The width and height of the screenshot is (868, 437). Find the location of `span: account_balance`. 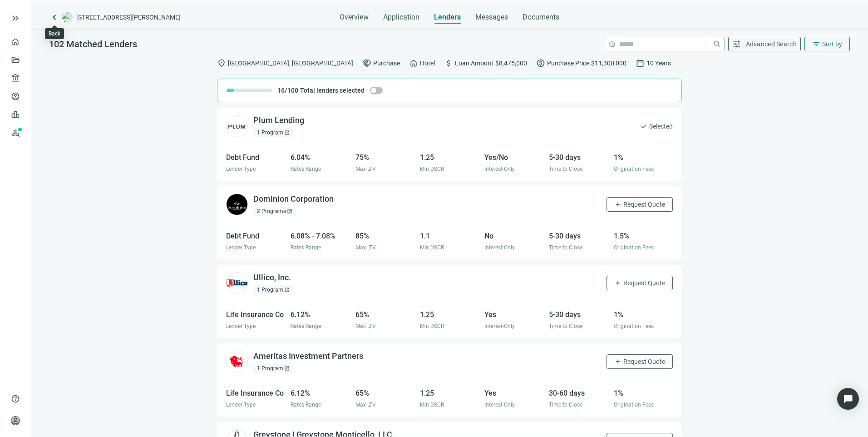

span: account_balance is located at coordinates (14, 78).